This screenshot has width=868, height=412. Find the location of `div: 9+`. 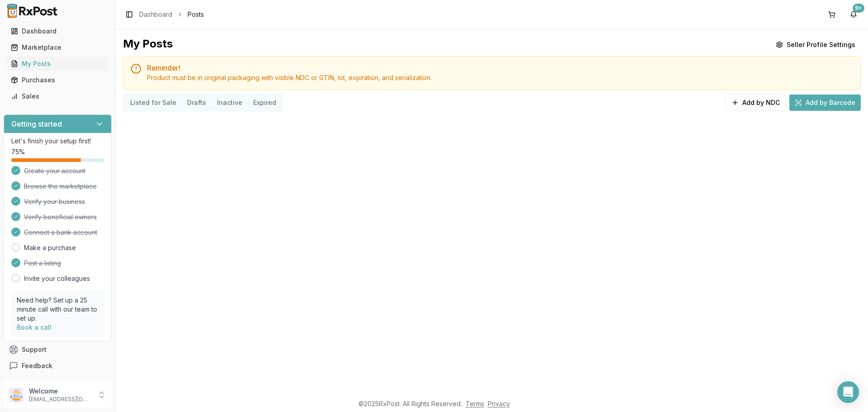

div: 9+ is located at coordinates (859, 8).